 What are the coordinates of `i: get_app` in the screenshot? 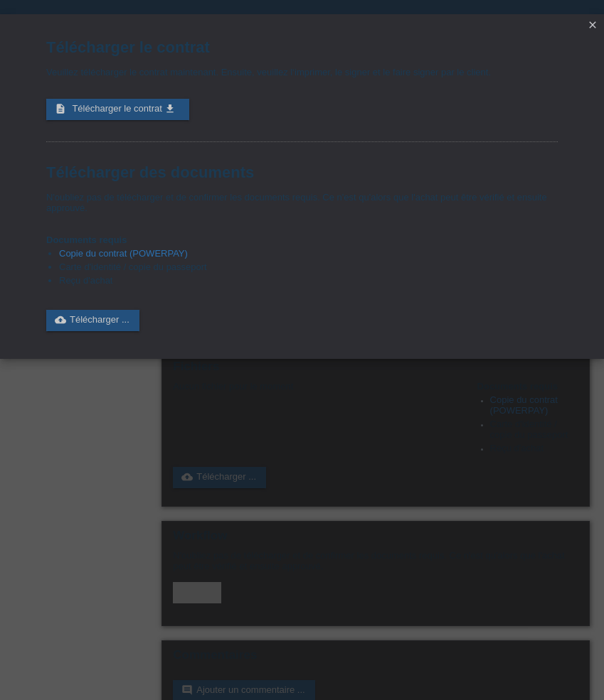 It's located at (170, 109).